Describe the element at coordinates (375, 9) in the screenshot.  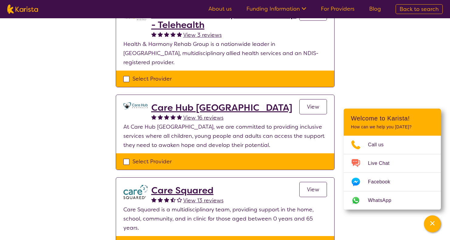
I see `a: Blog` at that location.